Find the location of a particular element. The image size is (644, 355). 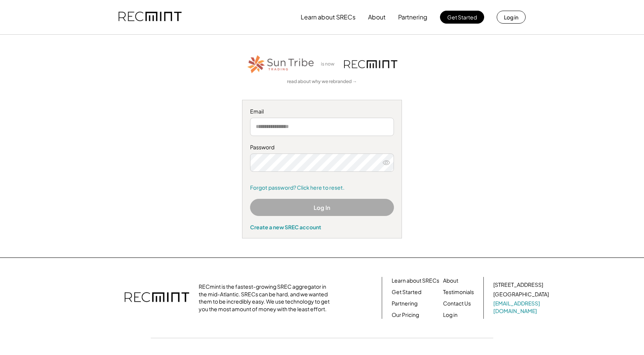

a: Log in is located at coordinates (451, 315).